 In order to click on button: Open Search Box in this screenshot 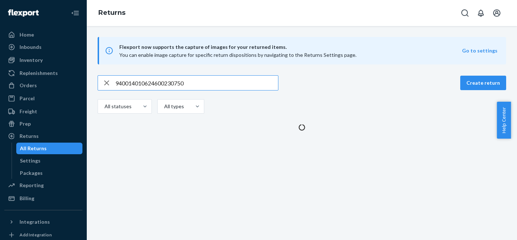, I will do `click(465, 13)`.